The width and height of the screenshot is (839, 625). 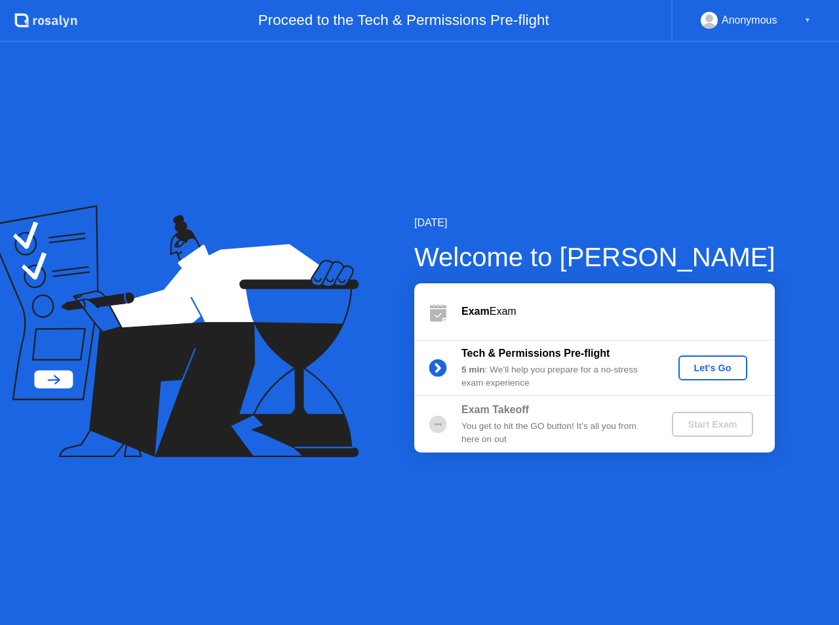 I want to click on div: Exam, so click(x=618, y=312).